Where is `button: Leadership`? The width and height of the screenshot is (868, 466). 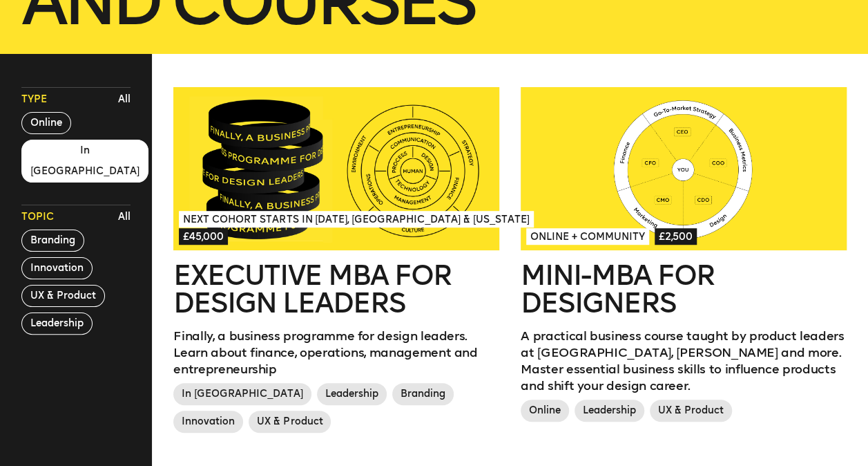 button: Leadership is located at coordinates (57, 323).